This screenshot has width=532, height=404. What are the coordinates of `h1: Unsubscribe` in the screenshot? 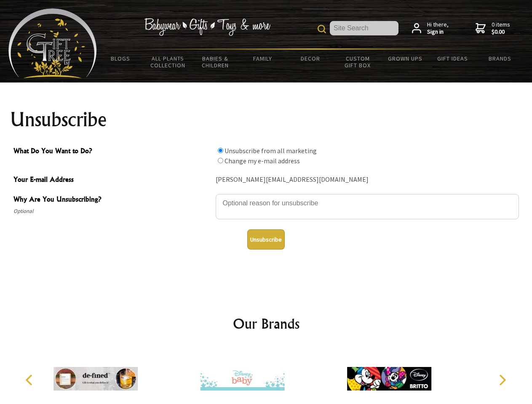 It's located at (266, 119).